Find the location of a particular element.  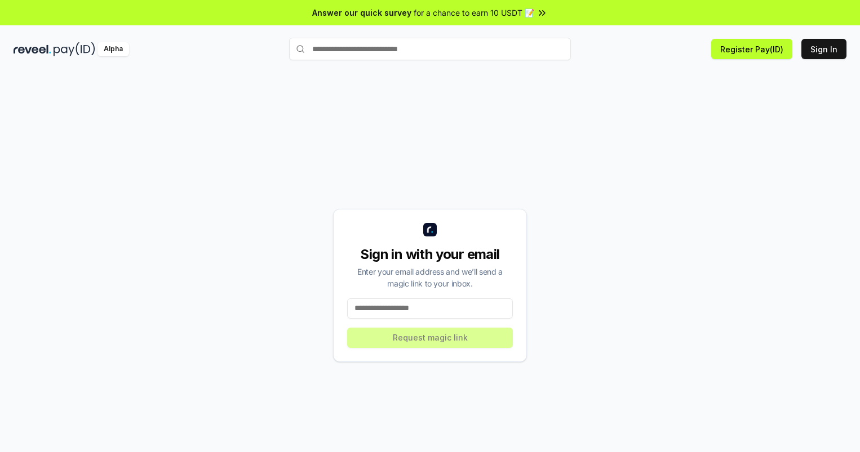

div: Enter your email address and we’ll send a magic link to your inbox. is located at coordinates (430, 278).